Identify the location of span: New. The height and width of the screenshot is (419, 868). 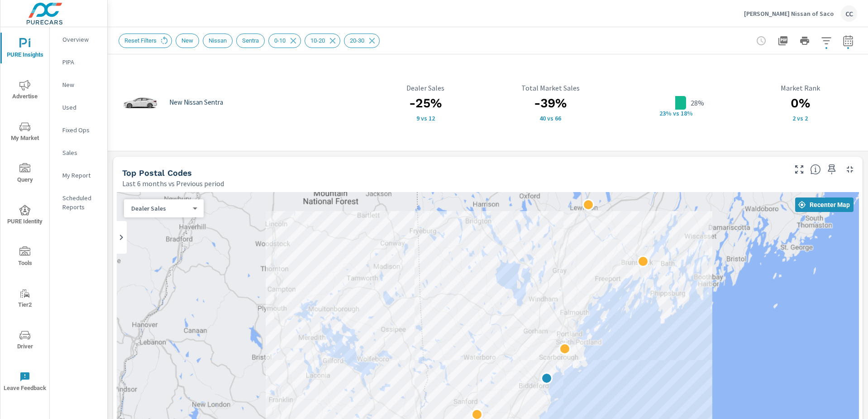
(187, 40).